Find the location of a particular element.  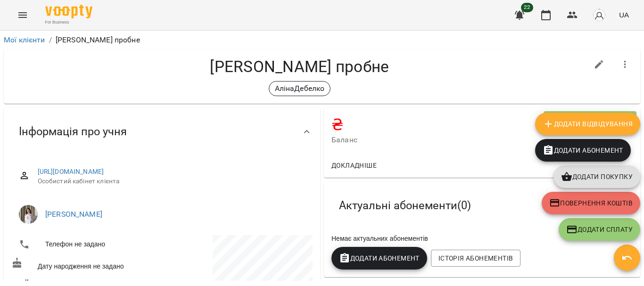

img: Voopty Logo is located at coordinates (69, 11).